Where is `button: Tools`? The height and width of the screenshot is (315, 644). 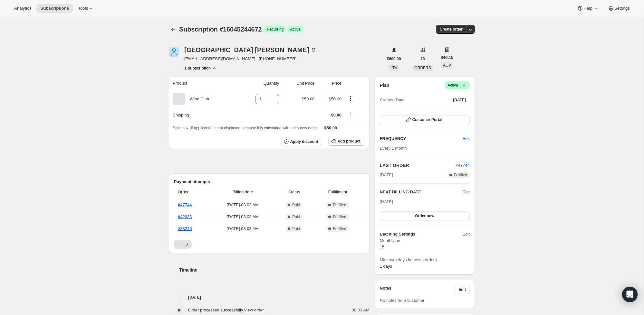 button: Tools is located at coordinates (86, 9).